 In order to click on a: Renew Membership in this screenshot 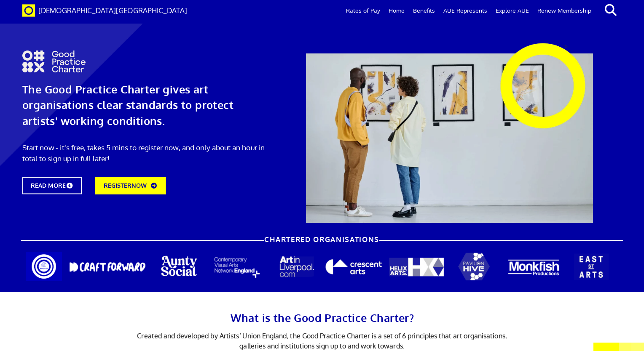, I will do `click(564, 10)`.